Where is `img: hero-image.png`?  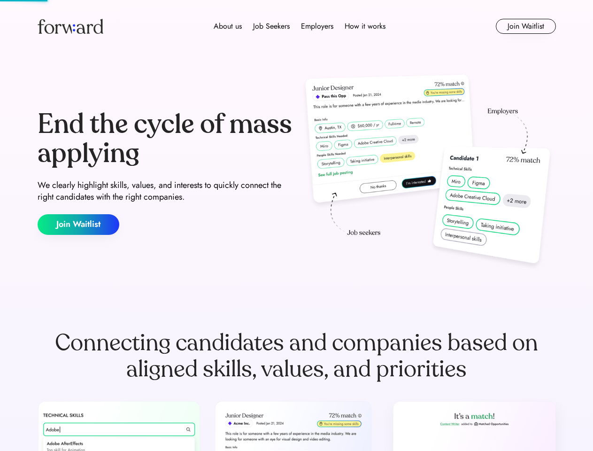
img: hero-image.png is located at coordinates (428, 172).